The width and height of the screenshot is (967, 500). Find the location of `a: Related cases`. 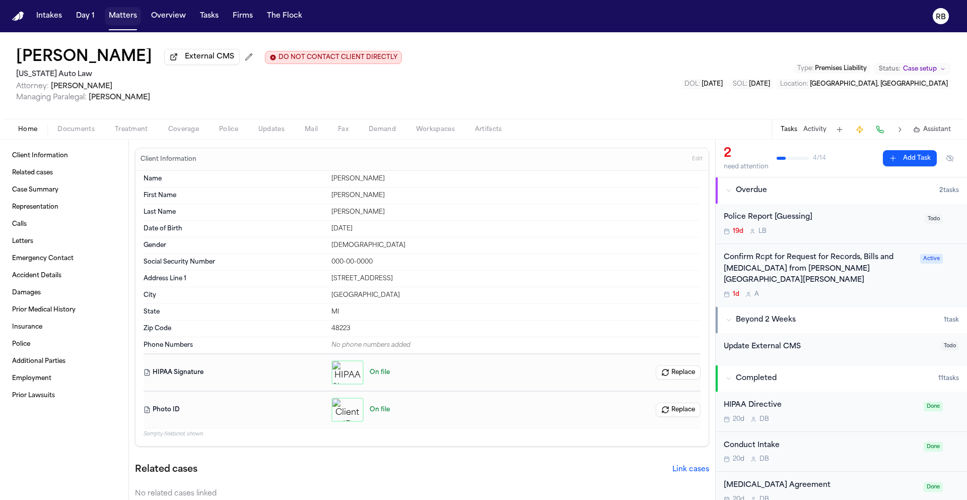

a: Related cases is located at coordinates (64, 173).